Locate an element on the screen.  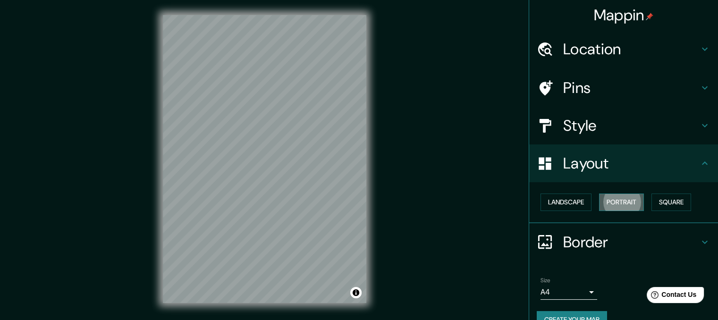
h4: Pins is located at coordinates (631, 88).